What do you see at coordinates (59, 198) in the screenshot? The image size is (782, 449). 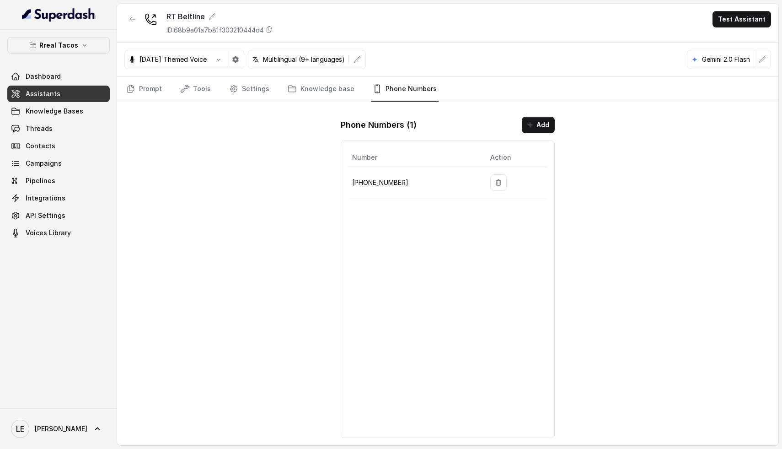 I see `a: Integrations` at bounding box center [59, 198].